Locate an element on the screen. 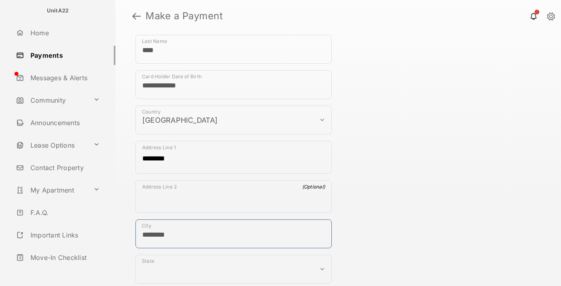 This screenshot has width=561, height=286. a: F.A.Q. is located at coordinates (64, 212).